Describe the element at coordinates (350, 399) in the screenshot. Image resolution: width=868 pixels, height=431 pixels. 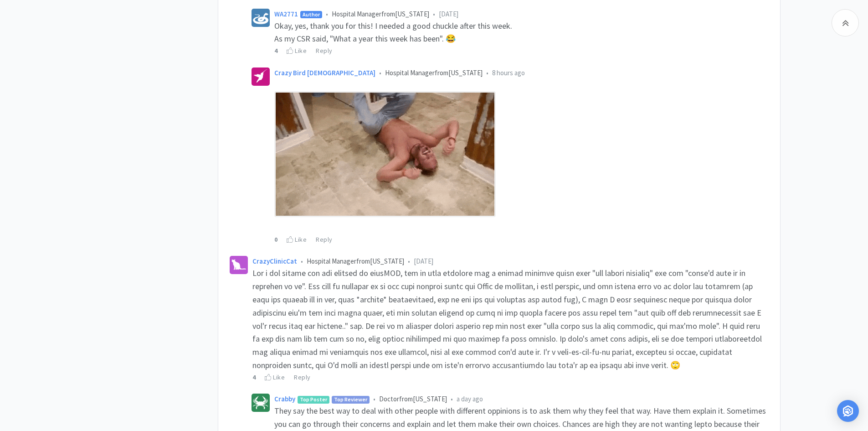
I see `span: Top Reviewer` at that location.